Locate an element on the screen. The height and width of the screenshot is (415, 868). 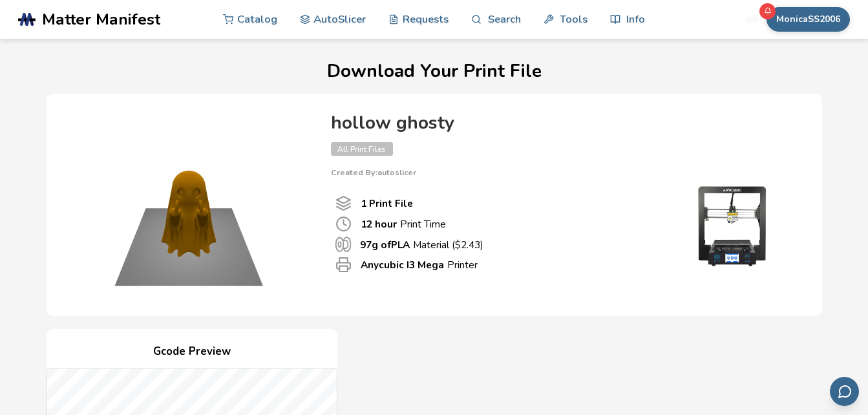
b: Anycubic I3 Mega is located at coordinates (403, 264).